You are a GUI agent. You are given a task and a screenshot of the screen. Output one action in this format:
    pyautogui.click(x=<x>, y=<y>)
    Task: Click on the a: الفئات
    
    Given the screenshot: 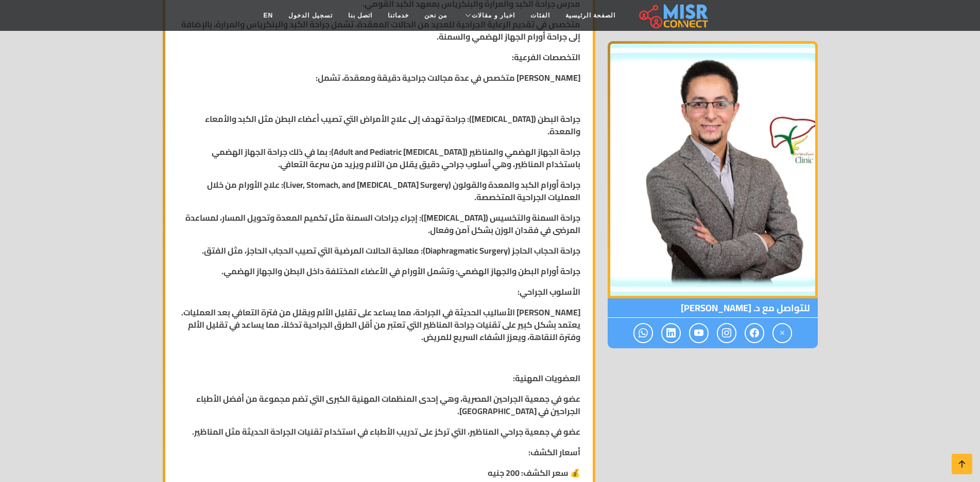 What is the action you would take?
    pyautogui.click(x=541, y=16)
    